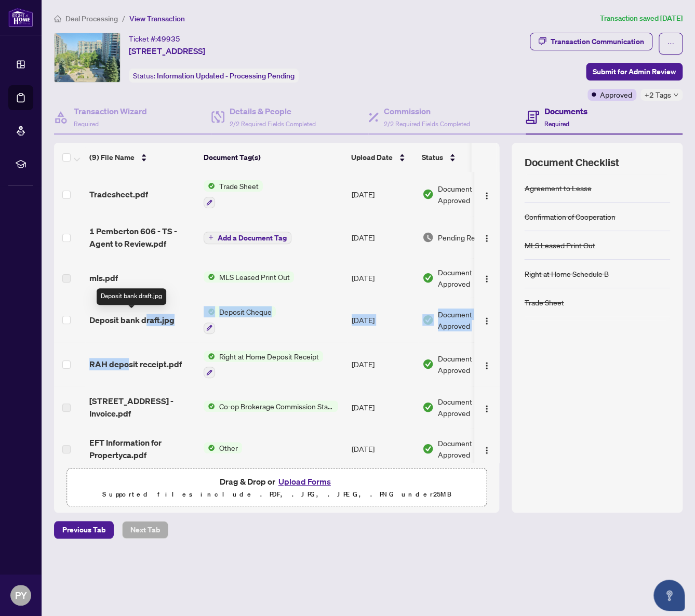  What do you see at coordinates (276, 481) in the screenshot?
I see `span: Drag & Drop or` at bounding box center [276, 481].